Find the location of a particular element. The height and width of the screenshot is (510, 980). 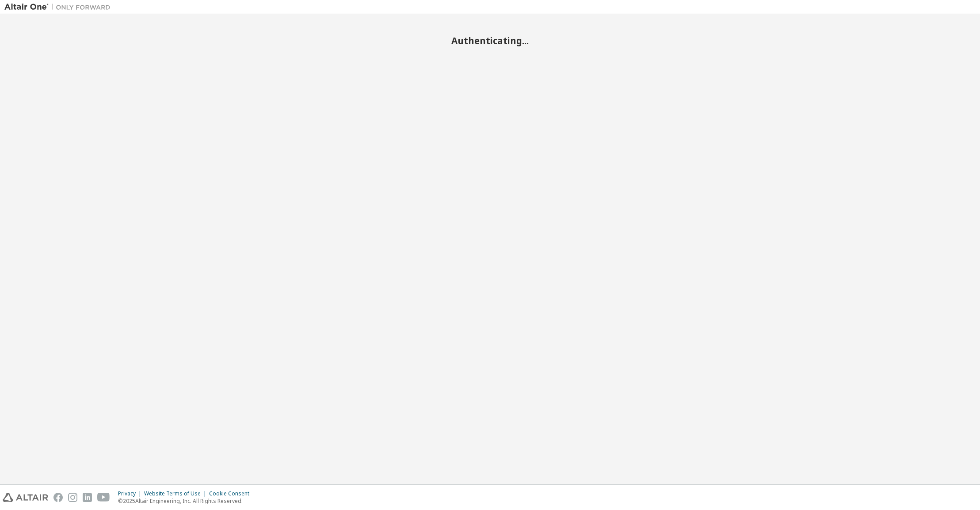

img: youtube.svg is located at coordinates (103, 497).